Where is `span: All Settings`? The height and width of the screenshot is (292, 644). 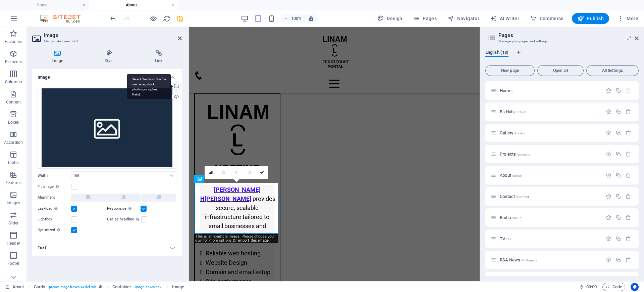
span: All Settings is located at coordinates (612, 71).